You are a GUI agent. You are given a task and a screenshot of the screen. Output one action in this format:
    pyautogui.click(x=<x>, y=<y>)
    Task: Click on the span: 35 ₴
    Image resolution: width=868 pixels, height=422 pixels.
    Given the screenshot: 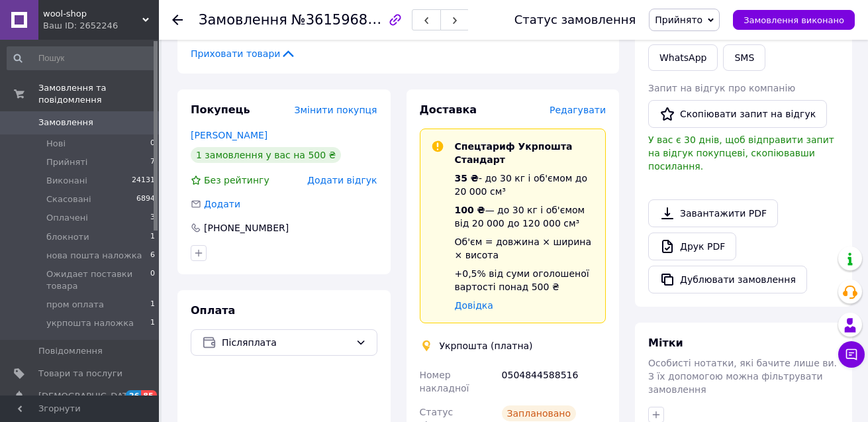 What is the action you would take?
    pyautogui.click(x=467, y=178)
    